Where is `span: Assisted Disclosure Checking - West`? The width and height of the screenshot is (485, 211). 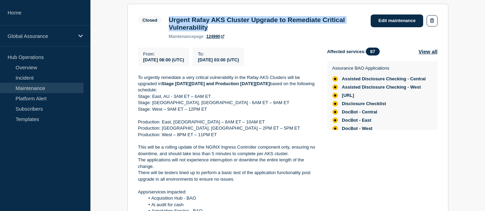
span: Assisted Disclosure Checking - West is located at coordinates (381, 87).